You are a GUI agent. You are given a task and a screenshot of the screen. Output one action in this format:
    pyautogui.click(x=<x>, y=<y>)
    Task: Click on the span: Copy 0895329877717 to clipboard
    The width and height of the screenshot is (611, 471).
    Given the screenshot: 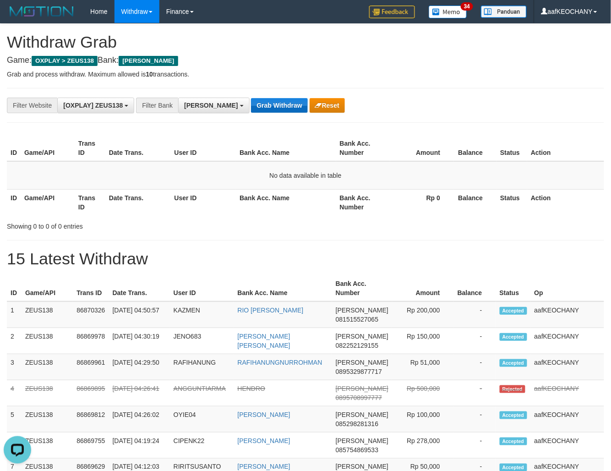 What is the action you would take?
    pyautogui.click(x=359, y=372)
    